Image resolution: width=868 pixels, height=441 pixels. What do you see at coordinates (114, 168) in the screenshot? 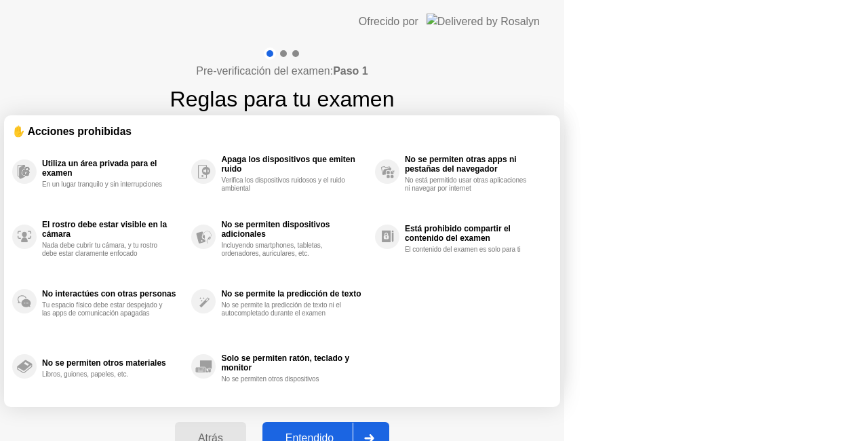
I see `div: Utiliza un área privada para el examen` at bounding box center [114, 168].